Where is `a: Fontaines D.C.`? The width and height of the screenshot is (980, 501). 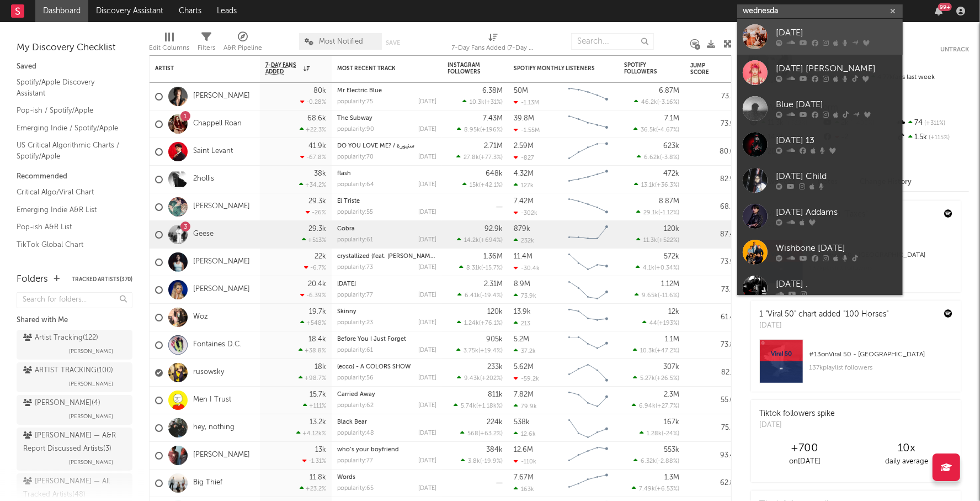
a: Fontaines D.C. is located at coordinates (217, 345).